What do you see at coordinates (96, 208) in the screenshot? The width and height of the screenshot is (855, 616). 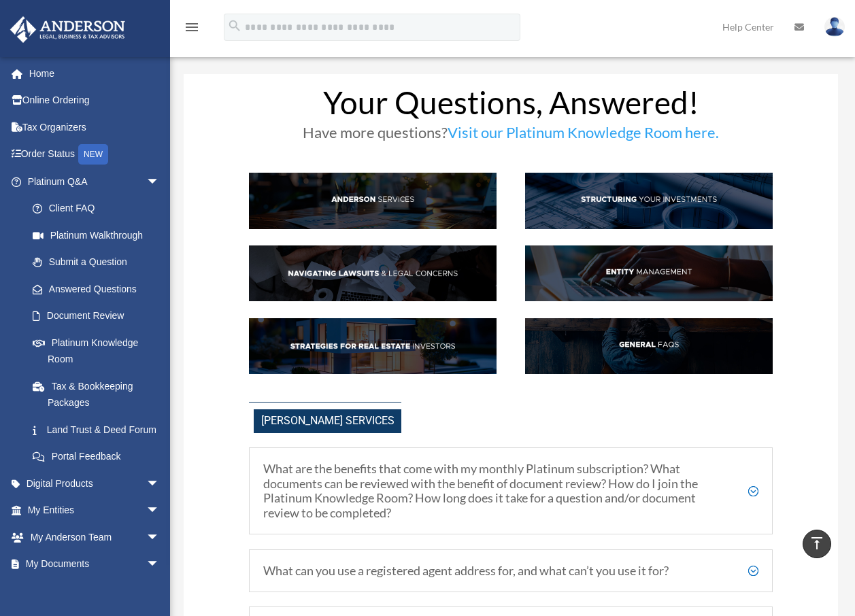 I see `a: Client FAQ` at bounding box center [96, 208].